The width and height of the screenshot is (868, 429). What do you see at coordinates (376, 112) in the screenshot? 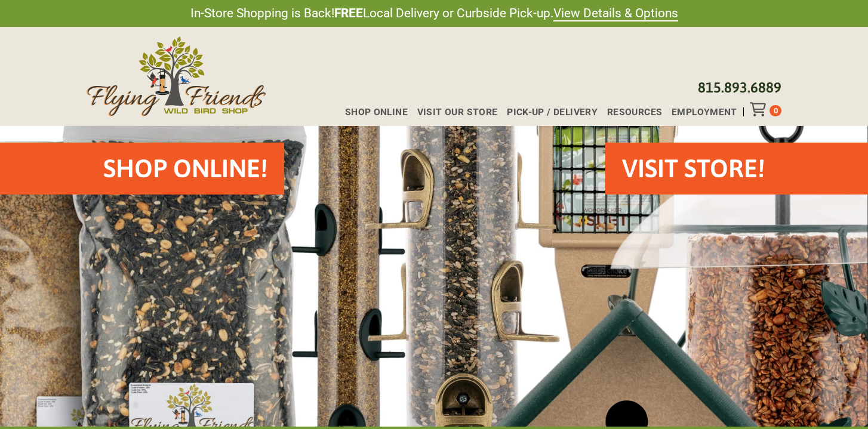
I see `span: Shop Online` at bounding box center [376, 112].